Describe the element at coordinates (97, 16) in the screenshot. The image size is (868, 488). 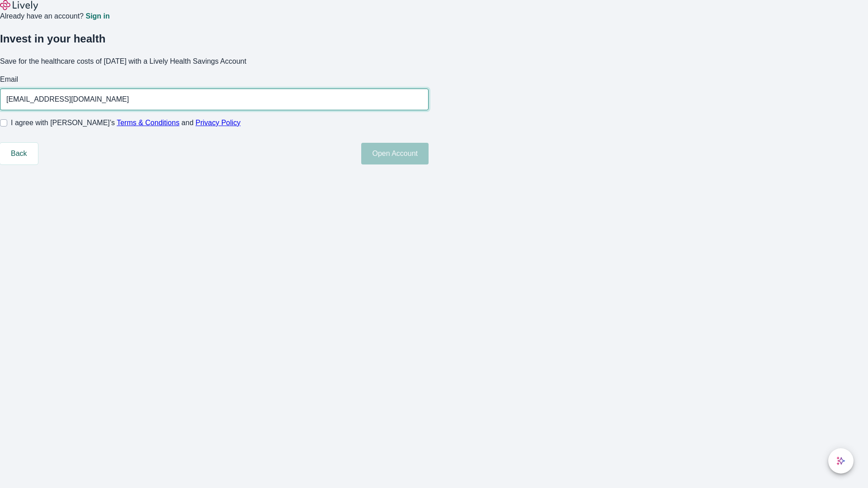
I see `div: Sign in` at that location.